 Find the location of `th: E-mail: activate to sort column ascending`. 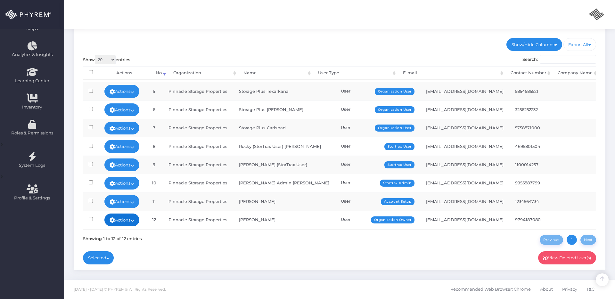

th: E-mail: activate to sort column ascending is located at coordinates (451, 73).